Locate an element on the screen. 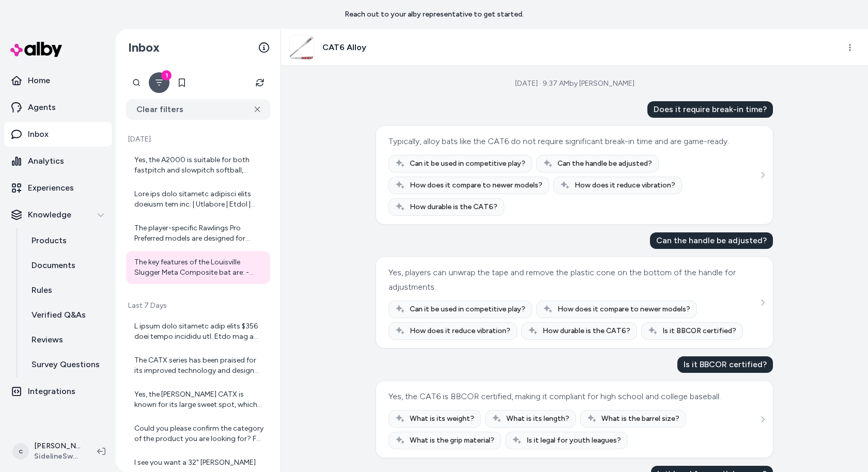  a: Documents is located at coordinates (66, 266).